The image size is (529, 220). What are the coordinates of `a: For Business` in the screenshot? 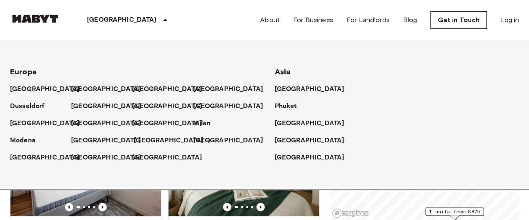 It's located at (313, 20).